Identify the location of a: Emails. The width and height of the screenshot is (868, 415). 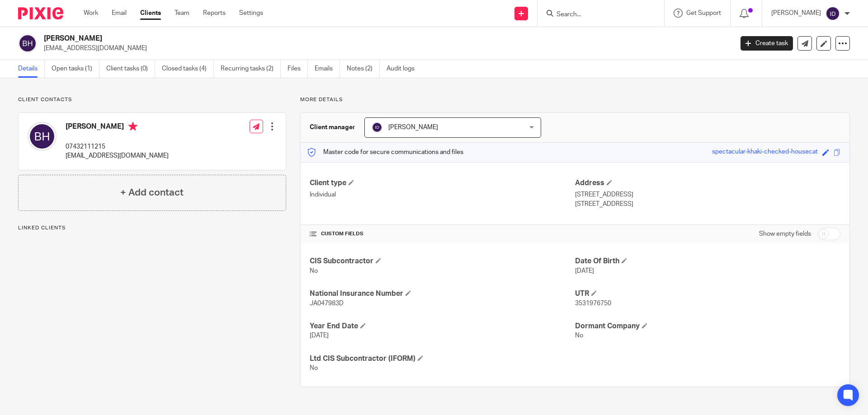
(327, 69).